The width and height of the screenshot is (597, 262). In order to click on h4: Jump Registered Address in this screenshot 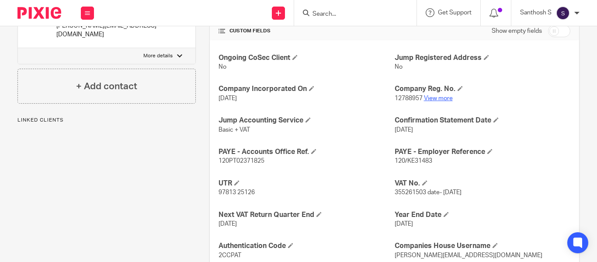, I will do `click(483, 58)`.